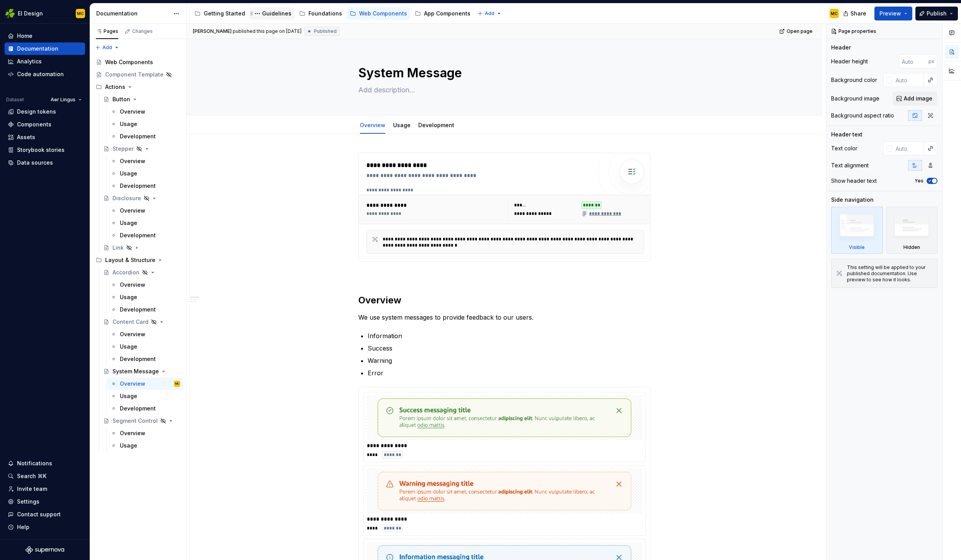 The width and height of the screenshot is (961, 560). What do you see at coordinates (28, 502) in the screenshot?
I see `div: Settings` at bounding box center [28, 502].